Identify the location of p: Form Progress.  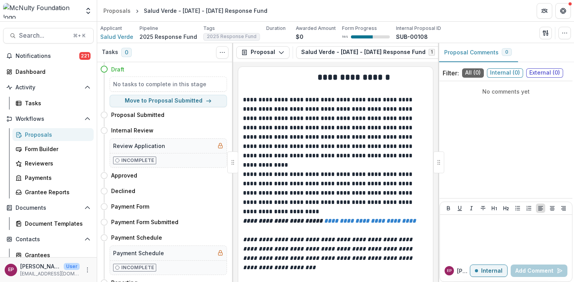
(360, 28).